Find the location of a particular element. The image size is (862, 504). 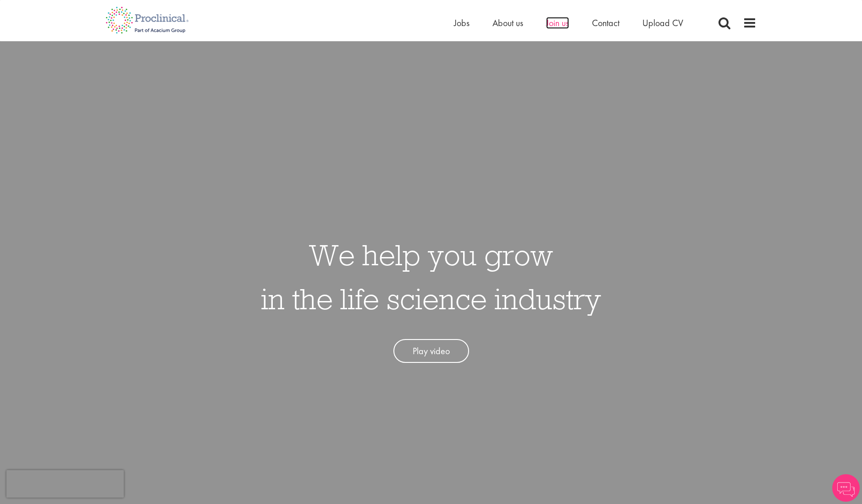

span: Jobs is located at coordinates (462, 23).